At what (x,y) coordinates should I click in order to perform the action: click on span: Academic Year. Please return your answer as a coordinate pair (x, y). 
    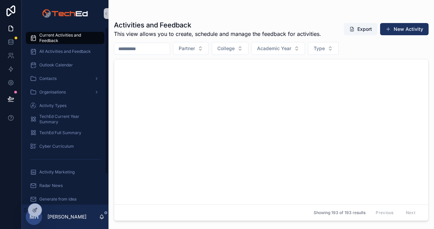
    Looking at the image, I should click on (274, 48).